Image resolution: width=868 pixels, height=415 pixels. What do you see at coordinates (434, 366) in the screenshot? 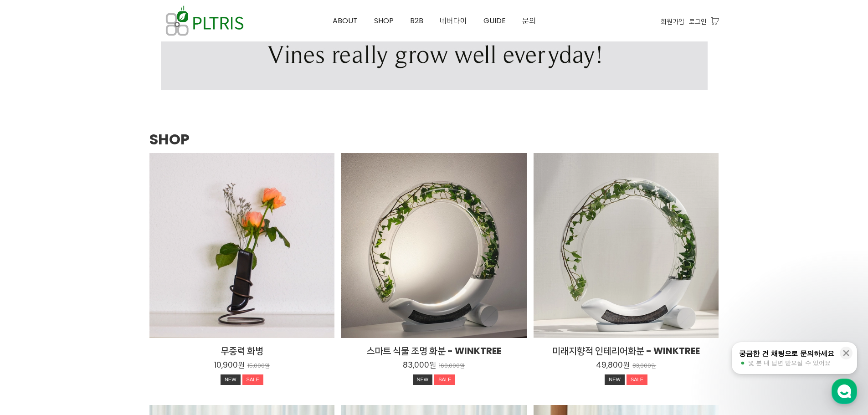
I see `a: 스마트 식물 조명 화분 - WINKTREE 83,000원 160,000원 NEWSALE` at bounding box center [434, 366].